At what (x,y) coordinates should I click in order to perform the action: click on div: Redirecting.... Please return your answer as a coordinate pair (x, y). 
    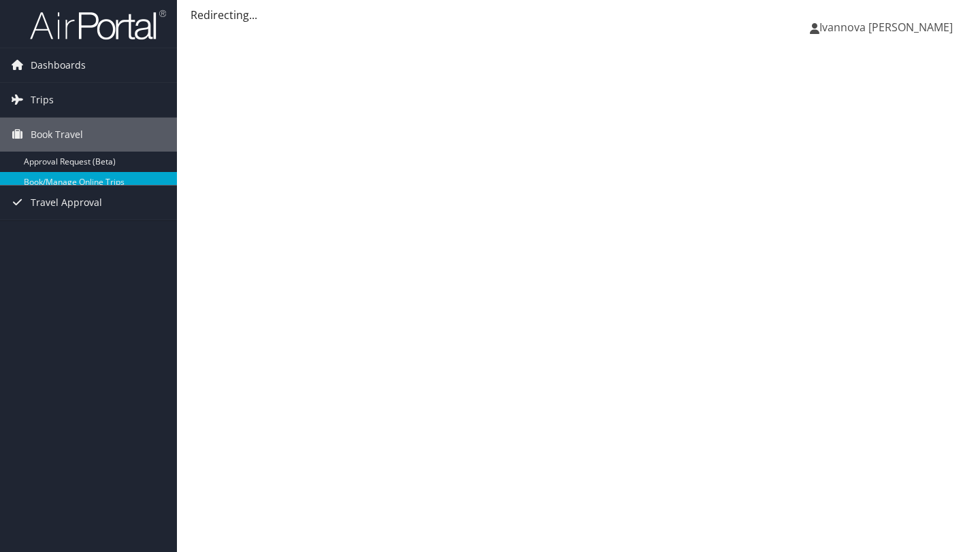
    Looking at the image, I should click on (578, 15).